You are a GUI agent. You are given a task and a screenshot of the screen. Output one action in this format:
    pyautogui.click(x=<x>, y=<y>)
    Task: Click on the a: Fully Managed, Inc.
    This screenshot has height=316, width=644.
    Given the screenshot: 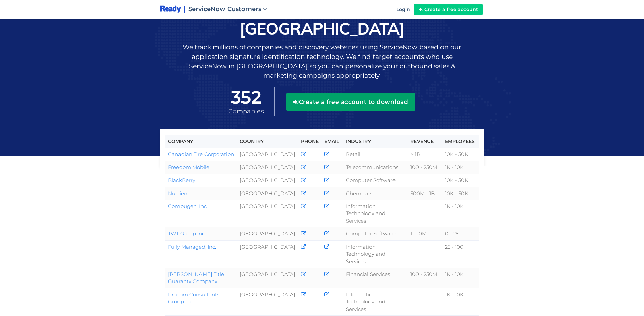 What is the action you would take?
    pyautogui.click(x=192, y=246)
    